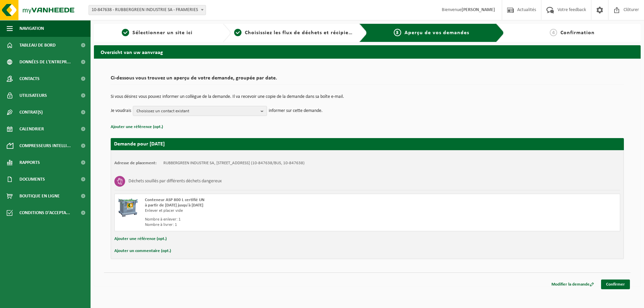  I want to click on span: Conditions d'accepta..., so click(45, 213).